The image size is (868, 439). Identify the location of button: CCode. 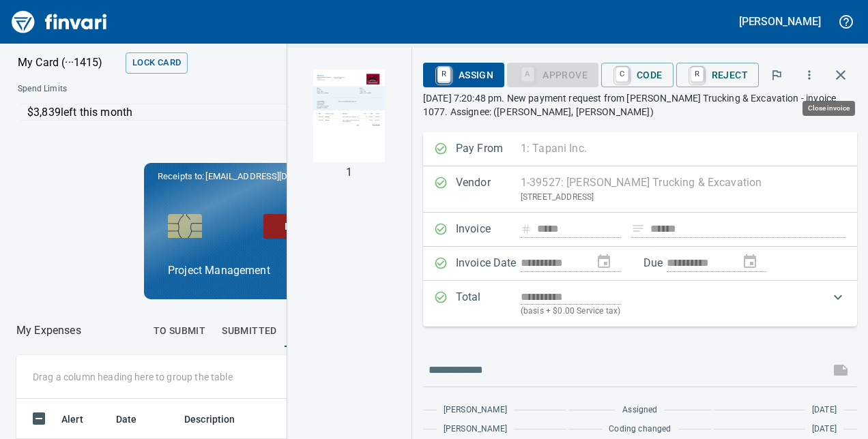
(637, 75).